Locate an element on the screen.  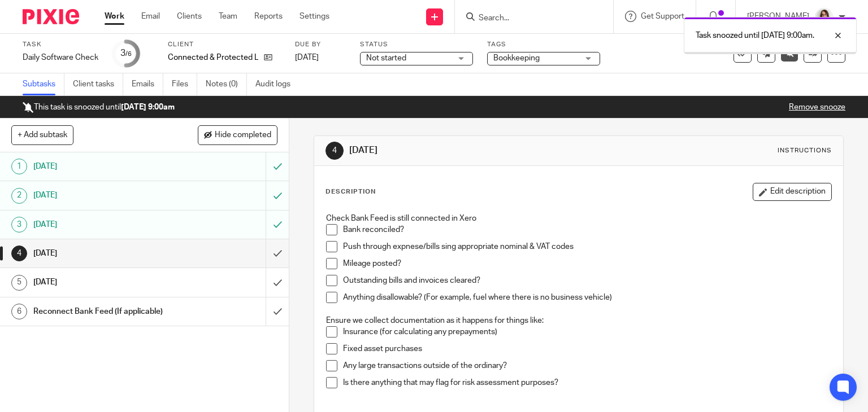
p: Description is located at coordinates (350, 192).